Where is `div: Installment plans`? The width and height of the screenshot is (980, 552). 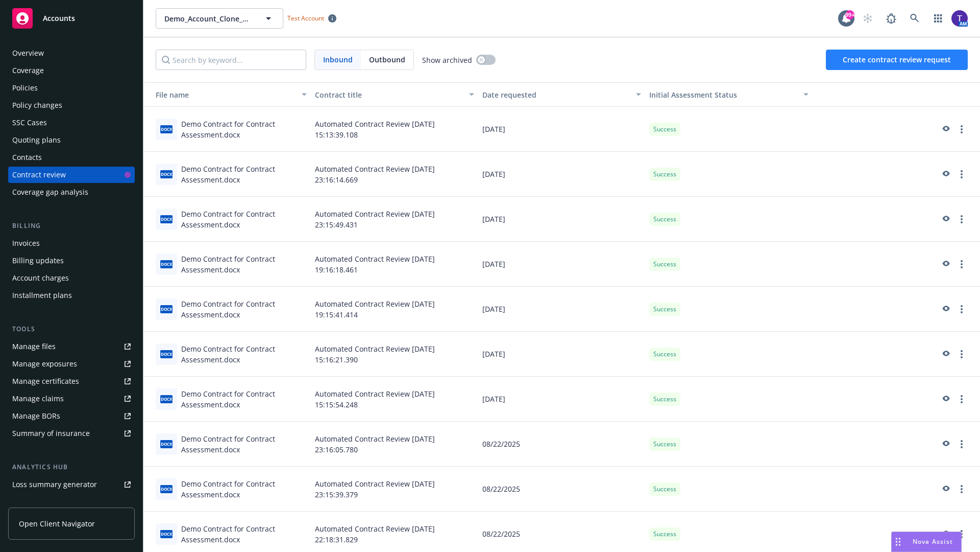
div: Installment plans is located at coordinates (42, 295).